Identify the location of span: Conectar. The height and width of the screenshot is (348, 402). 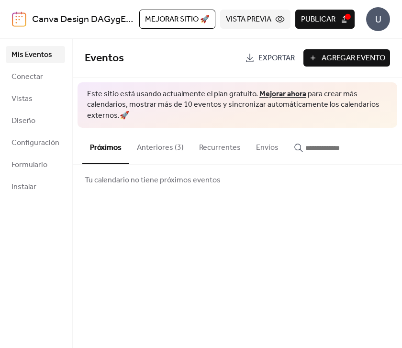
(27, 77).